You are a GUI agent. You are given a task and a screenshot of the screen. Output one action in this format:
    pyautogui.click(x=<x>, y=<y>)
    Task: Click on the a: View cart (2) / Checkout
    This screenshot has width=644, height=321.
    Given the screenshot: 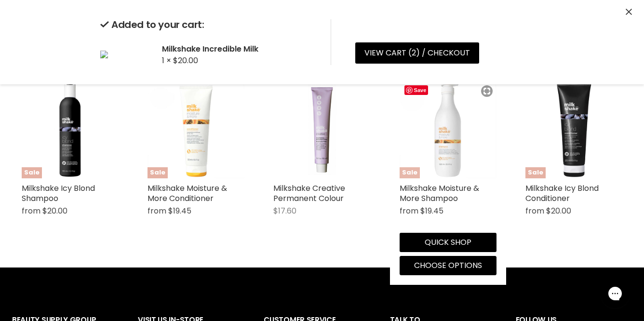 What is the action you would take?
    pyautogui.click(x=417, y=53)
    